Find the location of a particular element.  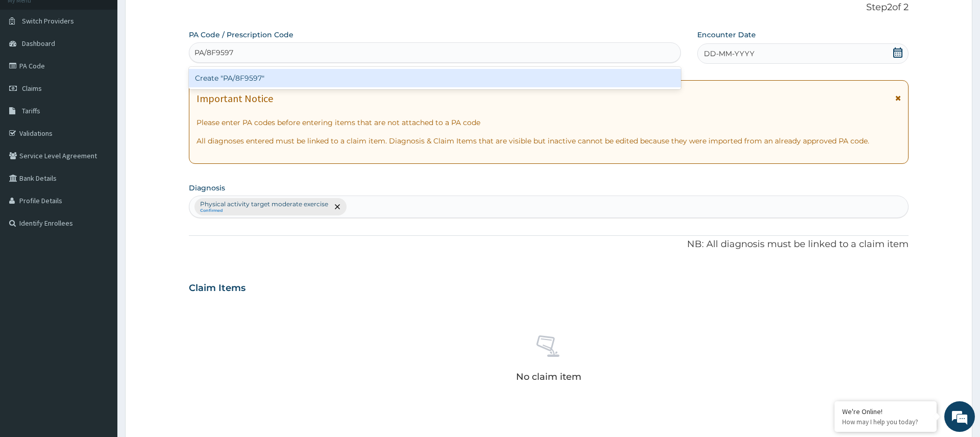

span: Switch Providers is located at coordinates (48, 21).